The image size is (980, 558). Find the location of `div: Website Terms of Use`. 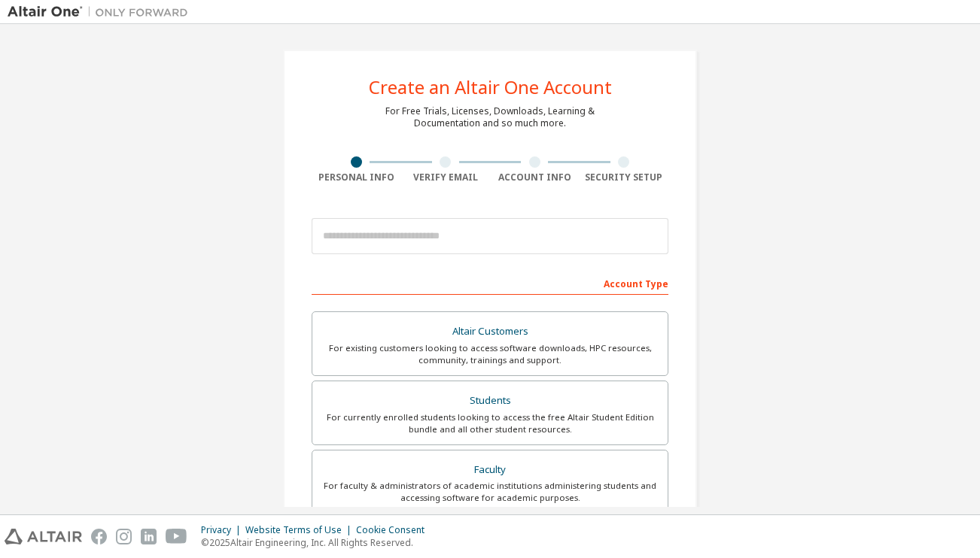

div: Website Terms of Use is located at coordinates (300, 530).